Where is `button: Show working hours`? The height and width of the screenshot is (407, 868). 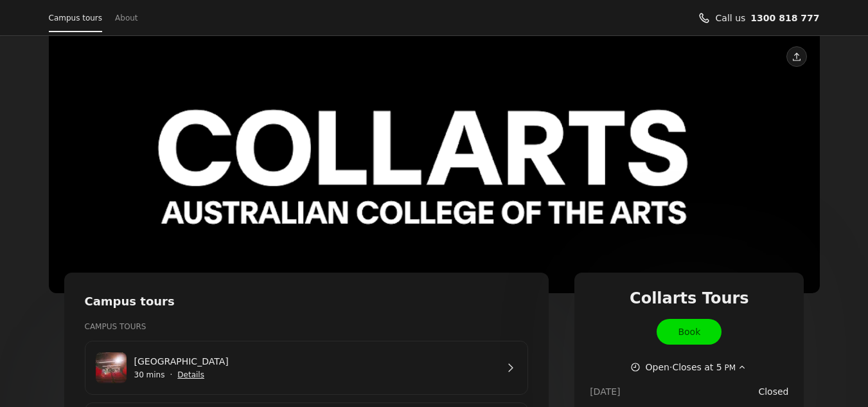
button: Show working hours is located at coordinates (689, 367).